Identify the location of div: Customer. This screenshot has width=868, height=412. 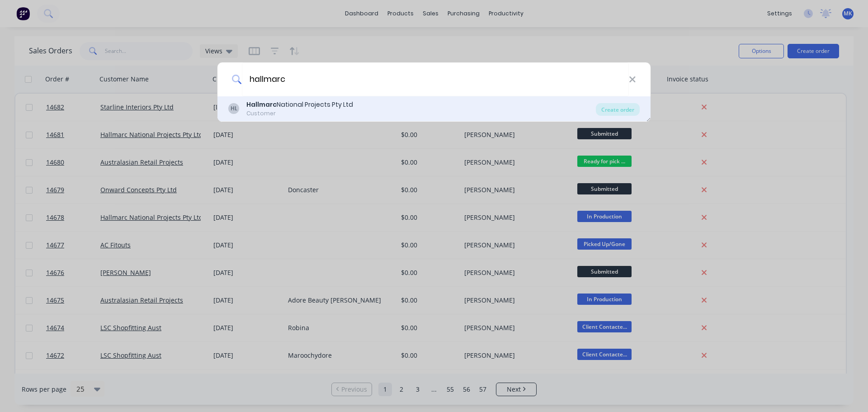
(300, 114).